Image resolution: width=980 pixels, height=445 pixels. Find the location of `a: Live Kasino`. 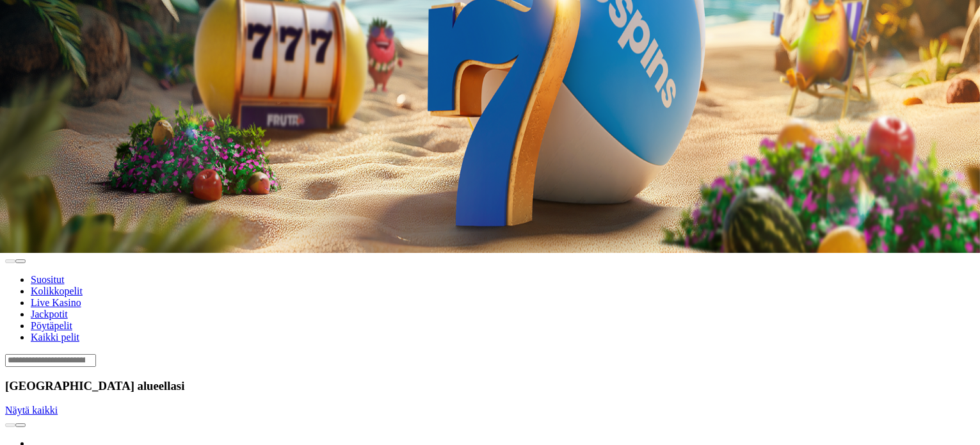

a: Live Kasino is located at coordinates (56, 302).